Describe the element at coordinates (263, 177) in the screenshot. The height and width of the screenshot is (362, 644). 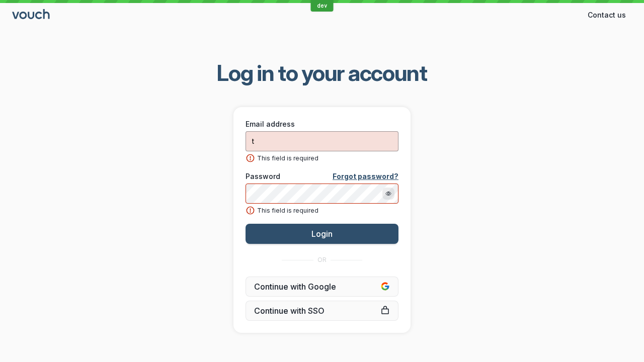
I see `span: Password` at that location.